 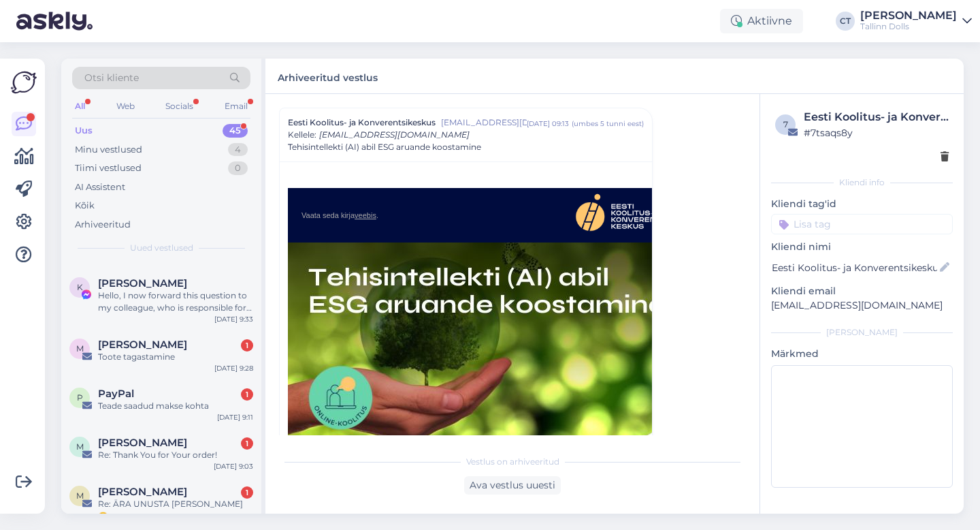 I want to click on div: Re: Thank You for Your order!, so click(x=176, y=455).